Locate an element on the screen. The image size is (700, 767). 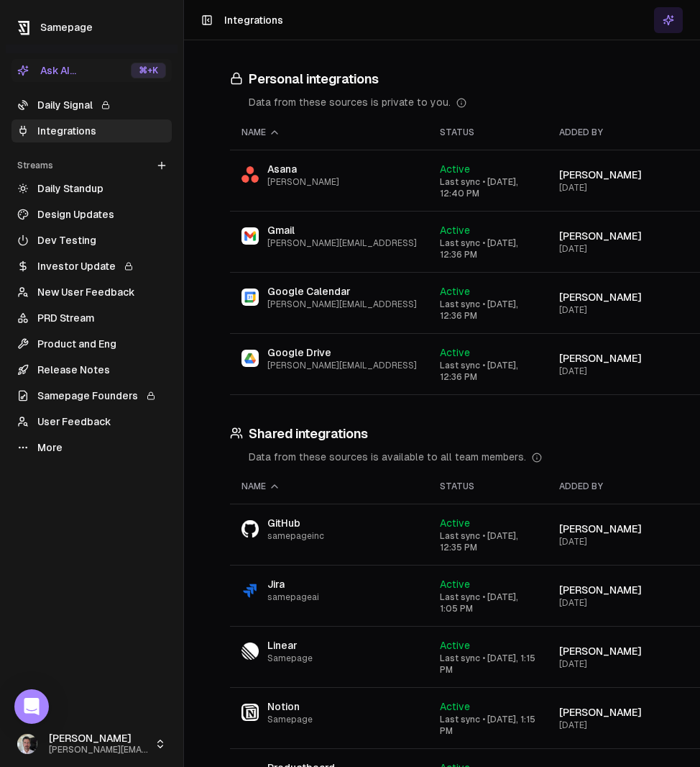
img: Google Calendar is located at coordinates (250, 297).